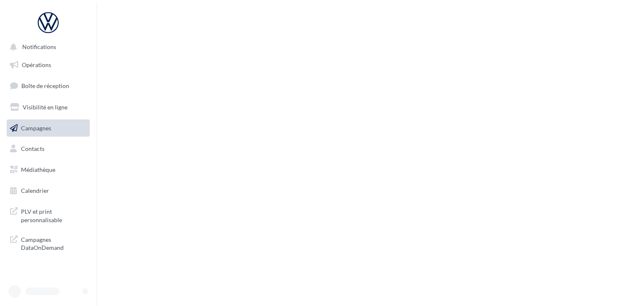 The image size is (644, 306). I want to click on span: Boîte de réception, so click(45, 86).